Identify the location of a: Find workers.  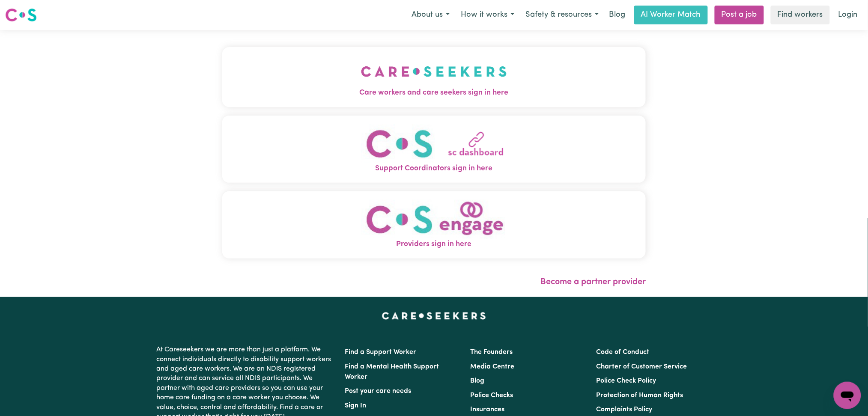
(801, 15).